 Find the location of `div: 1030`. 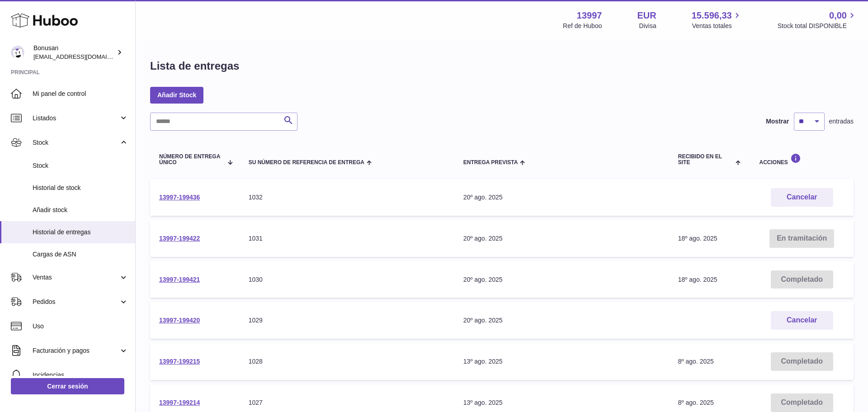

div: 1030 is located at coordinates (347, 279).